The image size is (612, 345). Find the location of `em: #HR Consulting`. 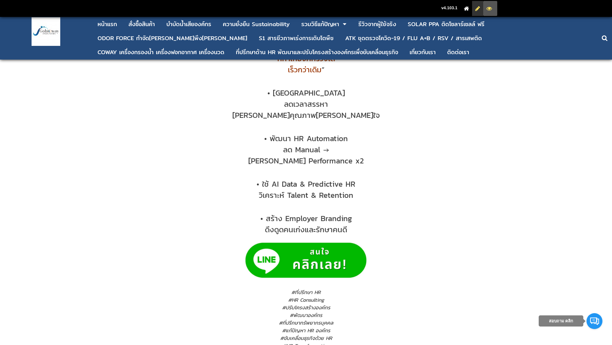

em: #HR Consulting is located at coordinates (306, 300).